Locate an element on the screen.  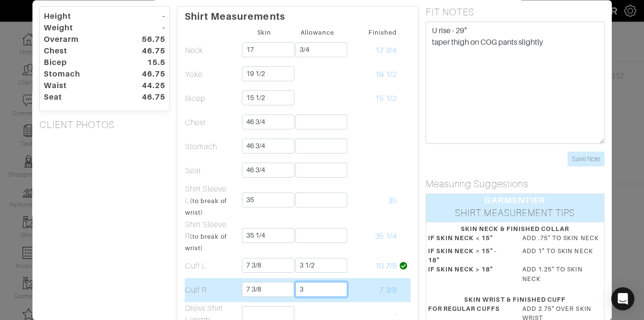
span: 35 1/4 is located at coordinates (386, 236).